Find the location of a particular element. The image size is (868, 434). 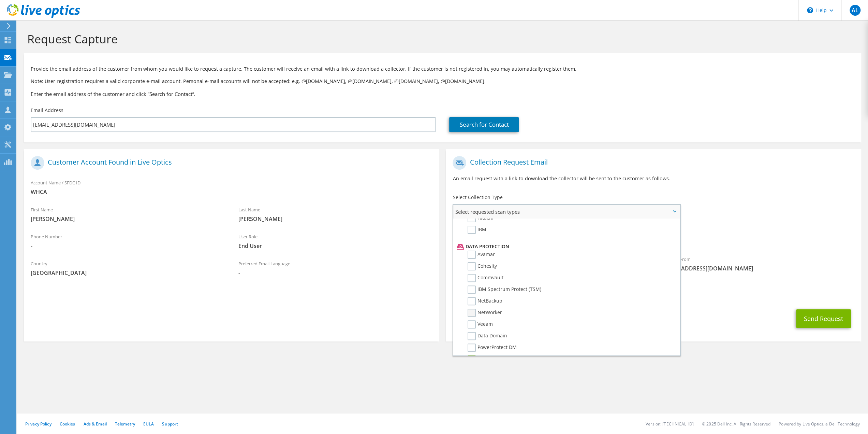

p: Provide the email address of the customer from whom you would like to request a capture. The cust... is located at coordinates (443, 69).